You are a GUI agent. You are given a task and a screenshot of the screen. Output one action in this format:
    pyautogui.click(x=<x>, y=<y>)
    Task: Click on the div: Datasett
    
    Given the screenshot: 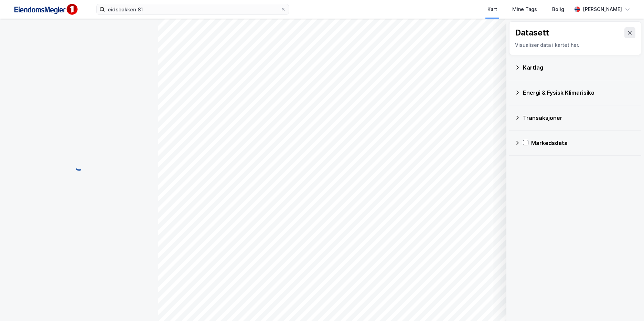 What is the action you would take?
    pyautogui.click(x=532, y=33)
    